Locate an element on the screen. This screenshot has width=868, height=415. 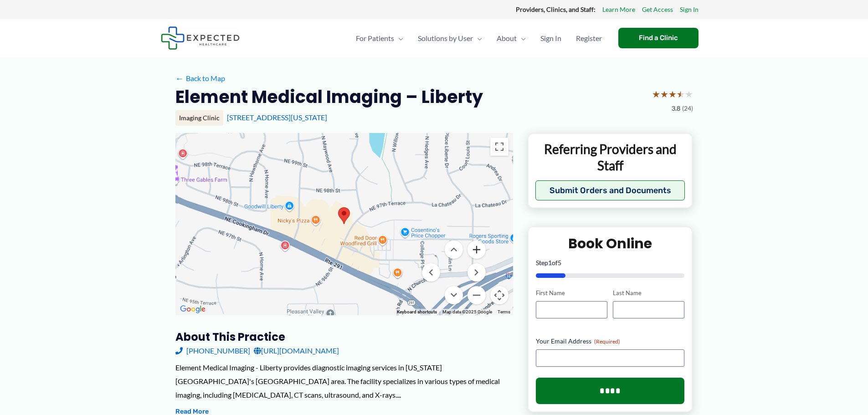
label: Your Email Address is located at coordinates (610, 342).